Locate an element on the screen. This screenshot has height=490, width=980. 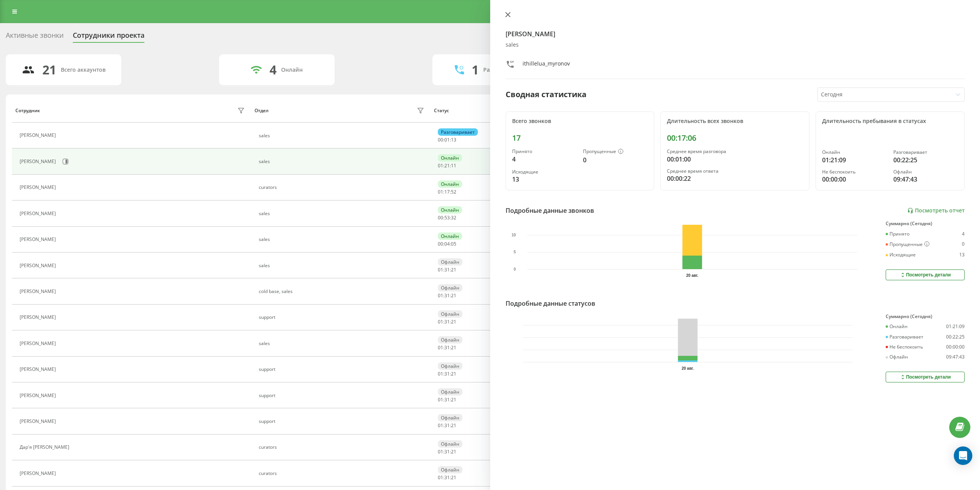
div: Разговаривают is located at coordinates (505, 70).